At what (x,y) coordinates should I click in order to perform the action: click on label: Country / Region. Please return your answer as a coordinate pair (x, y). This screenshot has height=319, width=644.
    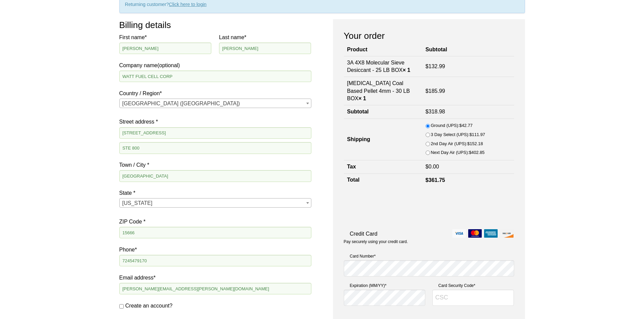
    Looking at the image, I should click on (215, 94).